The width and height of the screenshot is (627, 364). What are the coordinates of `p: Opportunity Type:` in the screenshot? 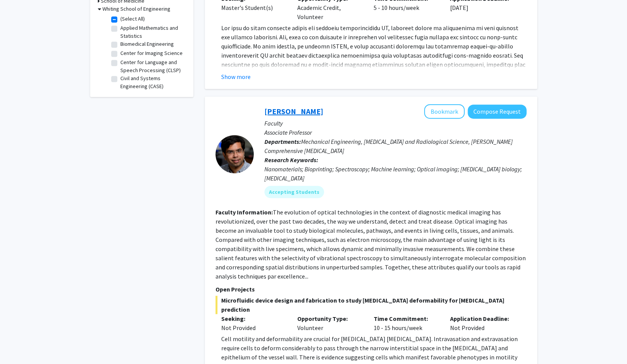 It's located at (330, 319).